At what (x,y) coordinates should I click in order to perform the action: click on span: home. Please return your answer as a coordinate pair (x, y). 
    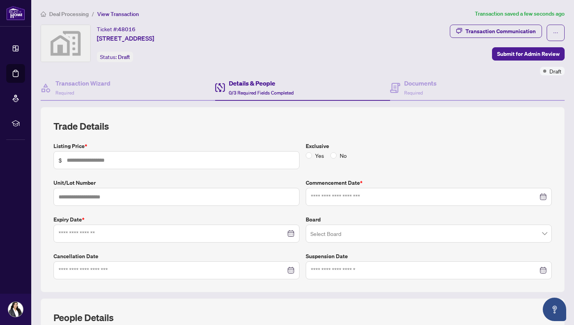
    Looking at the image, I should click on (43, 14).